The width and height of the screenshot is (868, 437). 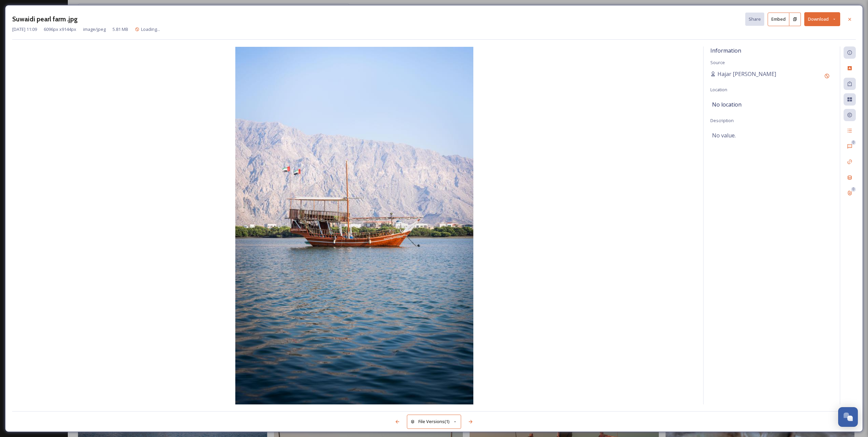 What do you see at coordinates (724, 135) in the screenshot?
I see `span: No value.` at bounding box center [724, 135].